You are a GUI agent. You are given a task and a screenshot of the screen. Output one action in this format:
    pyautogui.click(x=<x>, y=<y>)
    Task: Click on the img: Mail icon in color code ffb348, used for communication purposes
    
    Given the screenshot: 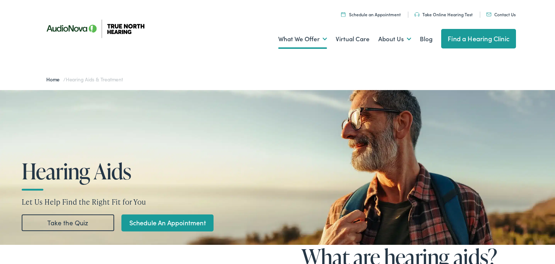 What is the action you would take?
    pyautogui.click(x=489, y=14)
    